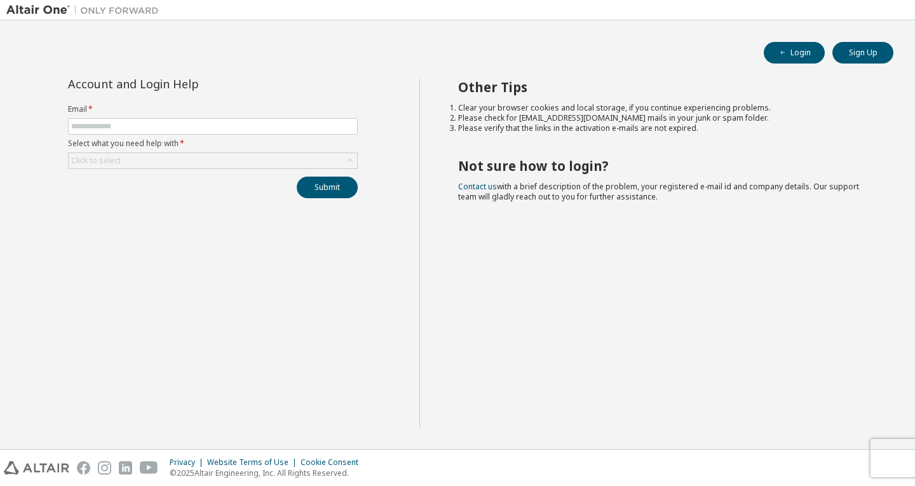  Describe the element at coordinates (665, 108) in the screenshot. I see `li: Clear your browser cookies and local storage, if you continue experiencing problems.` at that location.